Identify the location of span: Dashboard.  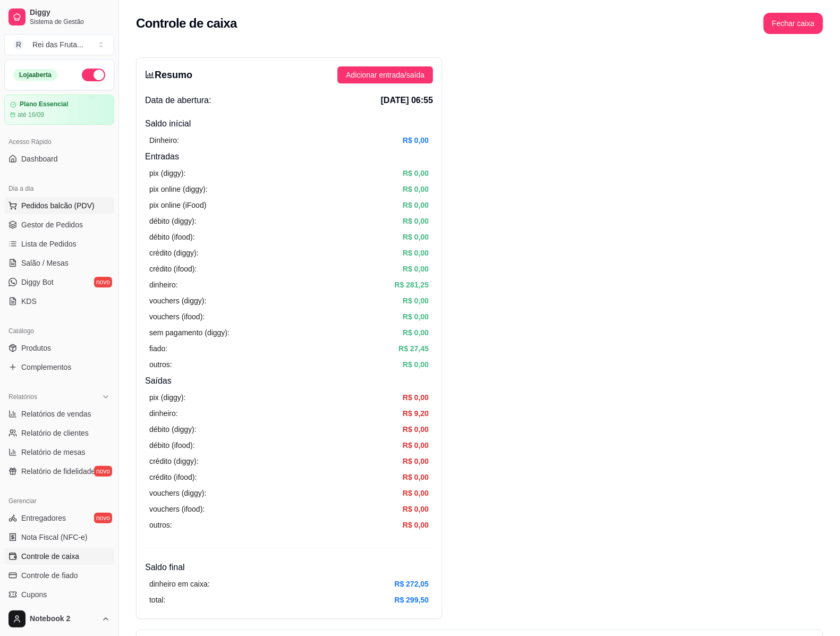
(39, 159).